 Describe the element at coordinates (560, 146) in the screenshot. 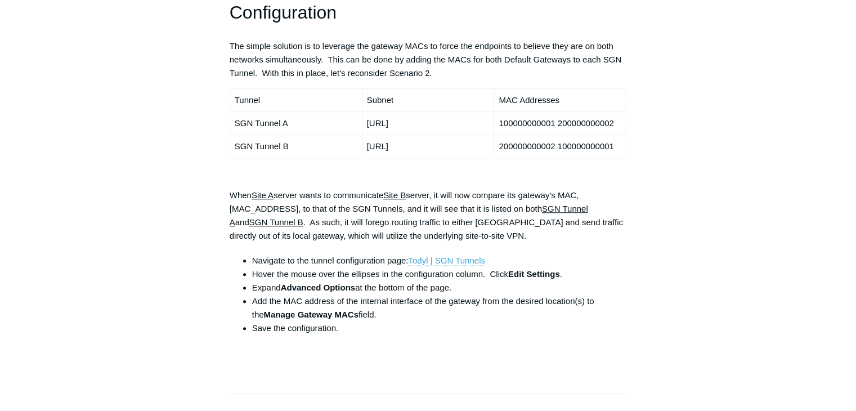

I see `td: 200000000002 100000000001` at that location.